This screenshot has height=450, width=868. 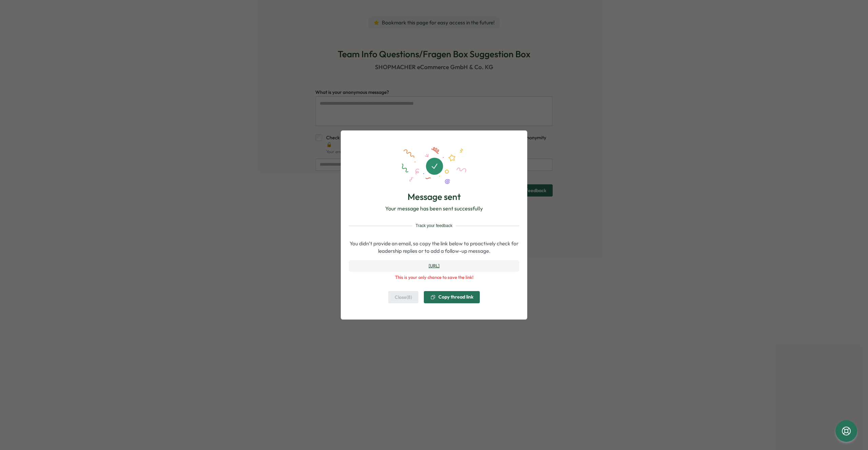 What do you see at coordinates (434, 209) in the screenshot?
I see `p: Your message has been sent successfully` at bounding box center [434, 209].